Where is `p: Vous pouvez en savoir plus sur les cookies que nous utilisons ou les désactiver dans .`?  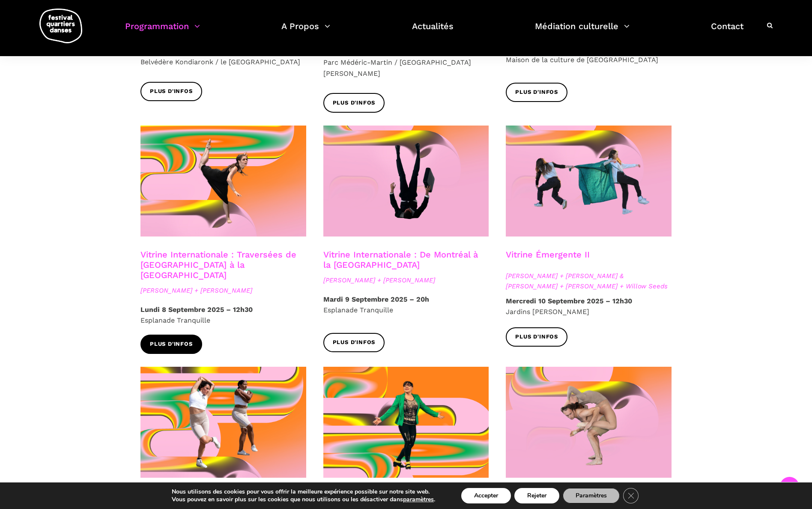
p: Vous pouvez en savoir plus sur les cookies que nous utilisons ou les désactiver dans . is located at coordinates (303, 500).